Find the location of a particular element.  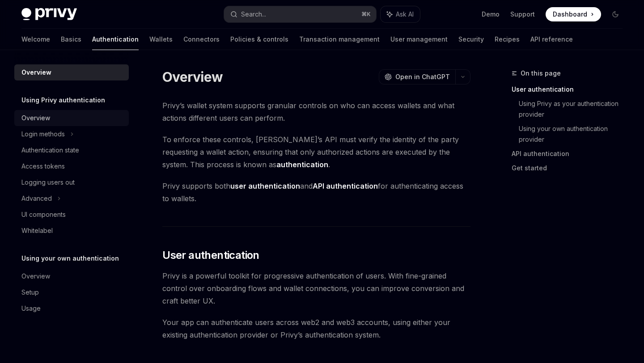

a: API authentication is located at coordinates (570, 154).